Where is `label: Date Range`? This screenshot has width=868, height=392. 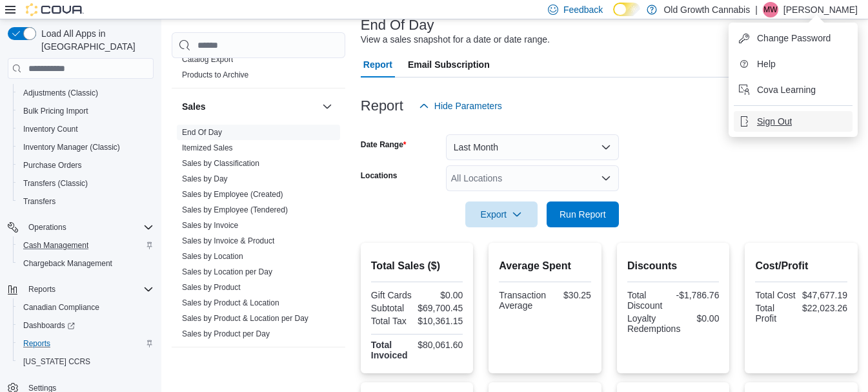 label: Date Range is located at coordinates (383, 145).